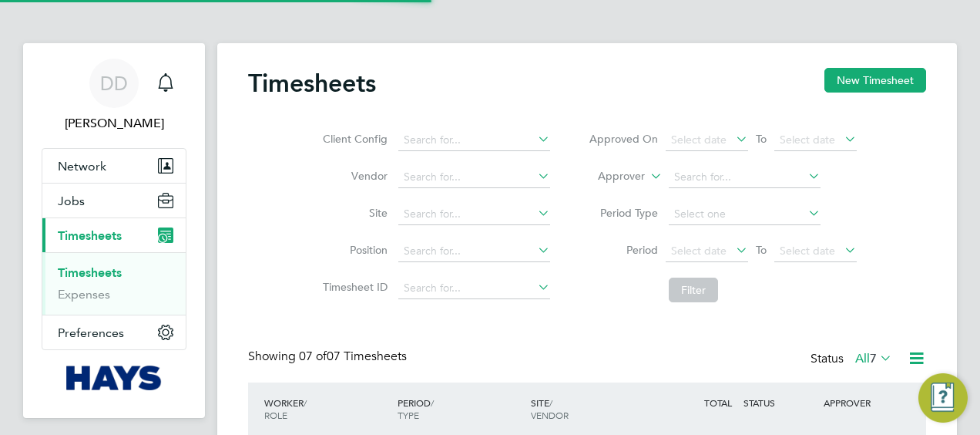 The height and width of the screenshot is (435, 980). Describe the element at coordinates (114, 123) in the screenshot. I see `span: Daniel Docherty` at that location.